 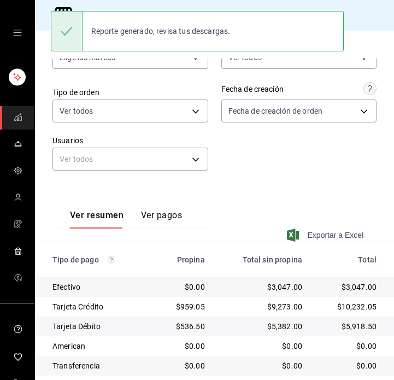 I want to click on div: Tarjeta Crédito, so click(x=95, y=307).